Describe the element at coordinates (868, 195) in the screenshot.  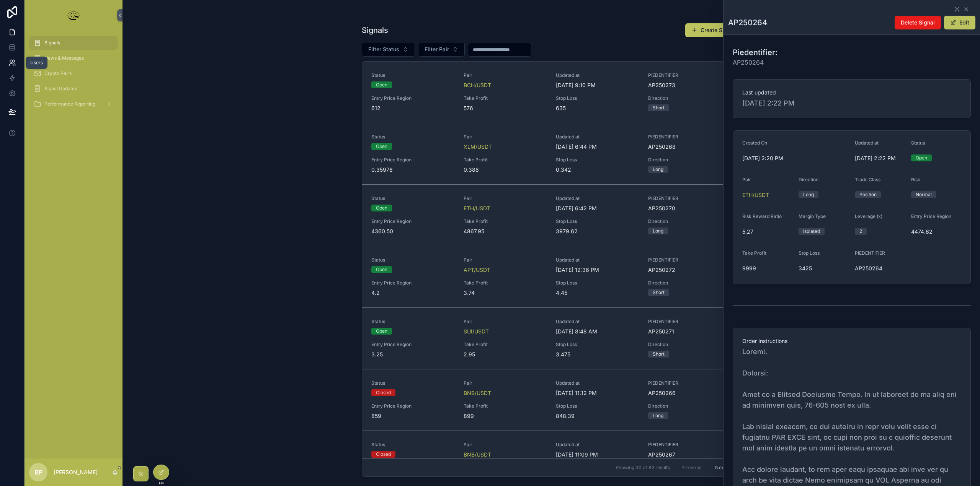
I see `div: Position` at that location.